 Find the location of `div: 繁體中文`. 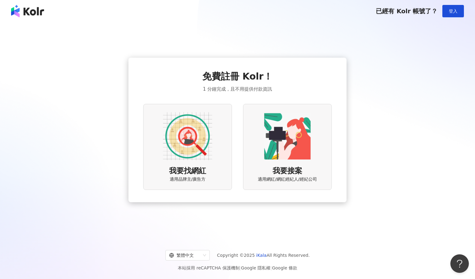

div: 繁體中文 is located at coordinates (185, 255).